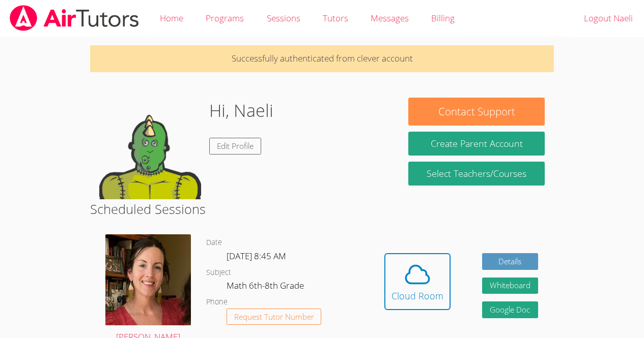  Describe the element at coordinates (241, 110) in the screenshot. I see `h1: Hi, Naeli` at that location.